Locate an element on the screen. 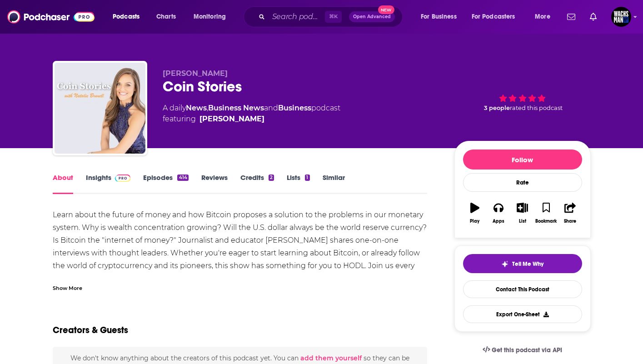 The height and width of the screenshot is (364, 643). input: Search podcasts, credits, & more... is located at coordinates (297, 17).